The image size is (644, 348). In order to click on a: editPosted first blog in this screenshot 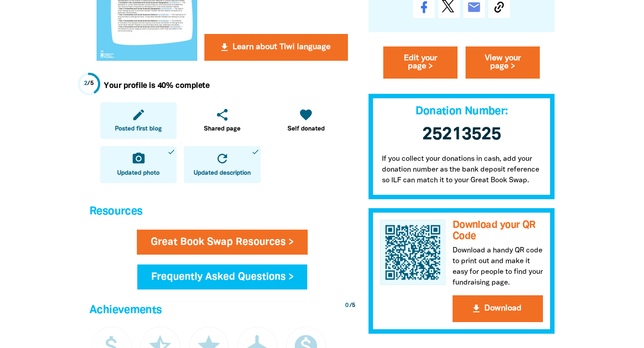, I will do `click(138, 121)`.